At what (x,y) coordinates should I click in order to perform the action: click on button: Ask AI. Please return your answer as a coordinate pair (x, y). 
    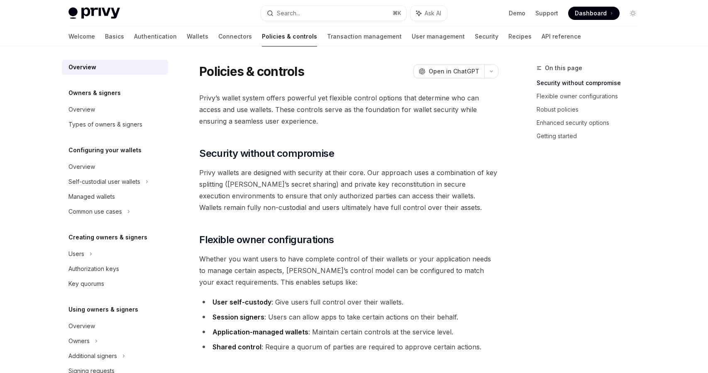
    Looking at the image, I should click on (429, 13).